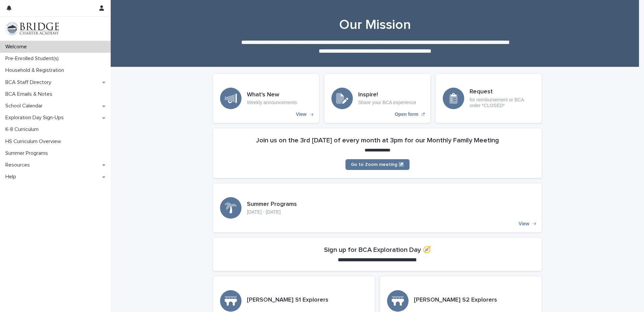 The height and width of the screenshot is (312, 644). What do you see at coordinates (387, 102) in the screenshot?
I see `p: Share your BCA experience` at bounding box center [387, 102].